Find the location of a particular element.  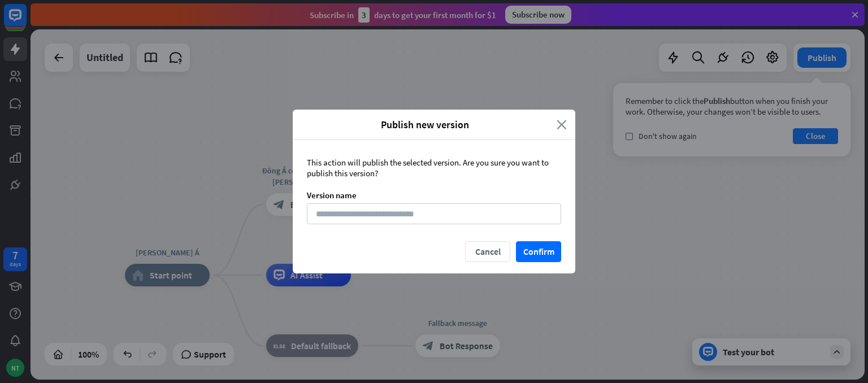

button: Open LiveChat chat widget is located at coordinates (26, 22).